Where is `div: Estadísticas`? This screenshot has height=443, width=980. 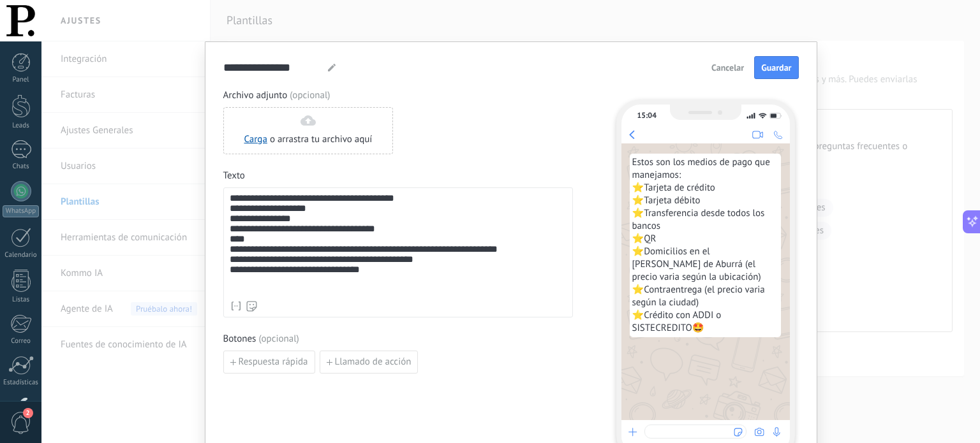
div: Estadísticas is located at coordinates (21, 383).